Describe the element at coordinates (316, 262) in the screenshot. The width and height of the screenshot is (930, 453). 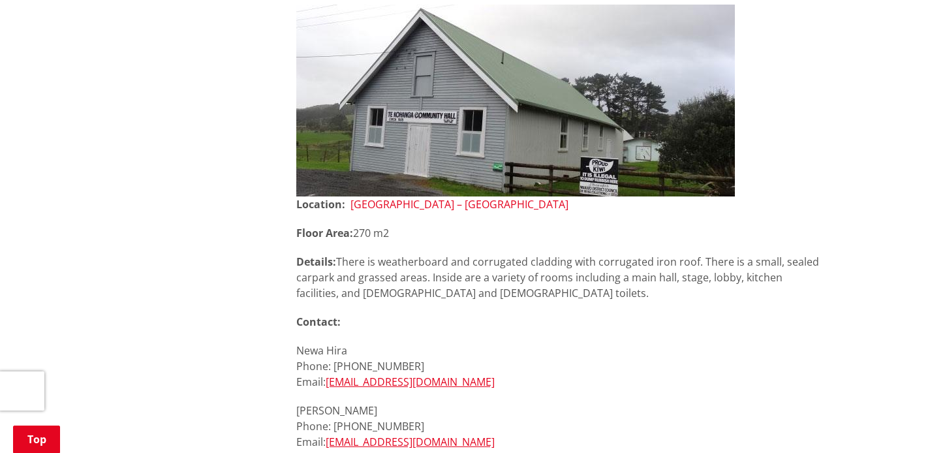
I see `strong: Details:` at that location.